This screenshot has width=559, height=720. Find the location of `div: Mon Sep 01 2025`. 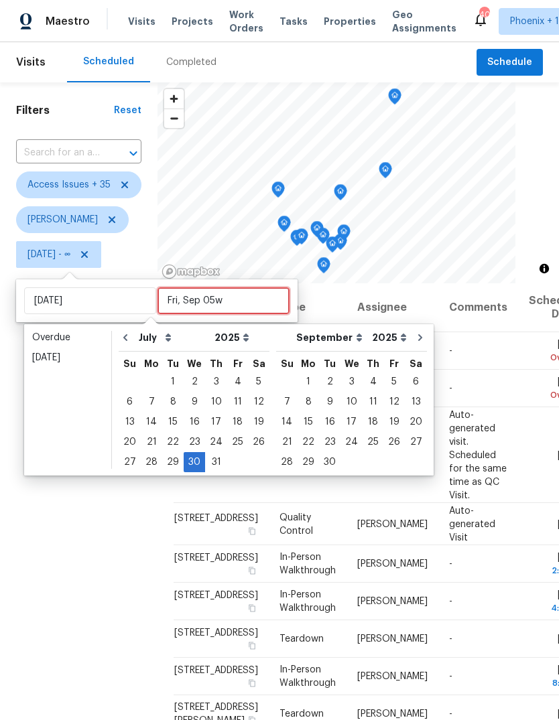

div: Mon Sep 01 2025 is located at coordinates (308, 382).